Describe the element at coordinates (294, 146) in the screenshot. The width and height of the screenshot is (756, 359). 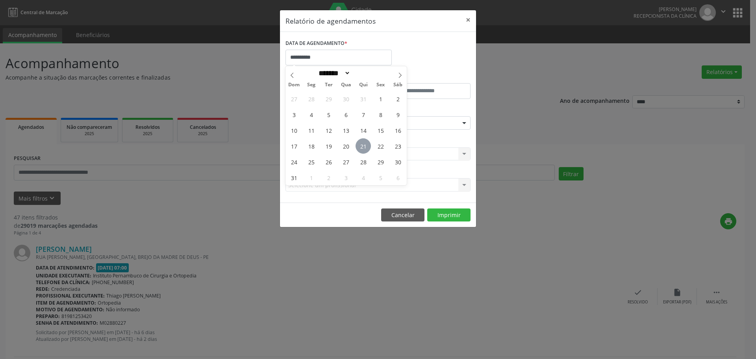
I see `span: Agosto 17, 2025` at that location.